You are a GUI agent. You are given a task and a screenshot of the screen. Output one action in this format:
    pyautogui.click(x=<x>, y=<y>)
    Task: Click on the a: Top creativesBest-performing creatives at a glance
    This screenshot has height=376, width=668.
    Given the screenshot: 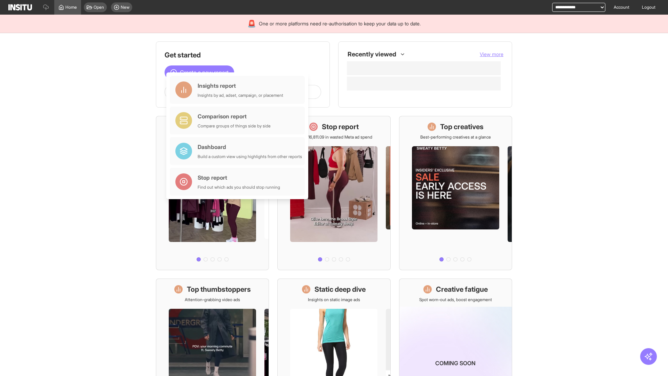 What is the action you would take?
    pyautogui.click(x=455, y=193)
    